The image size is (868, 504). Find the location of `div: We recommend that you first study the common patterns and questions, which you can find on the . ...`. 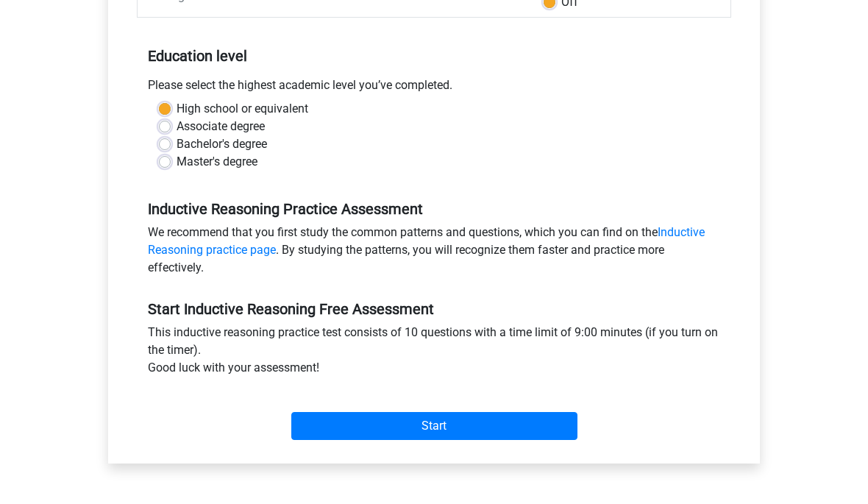

div: We recommend that you first study the common patterns and questions, which you can find on the . ... is located at coordinates (434, 253).